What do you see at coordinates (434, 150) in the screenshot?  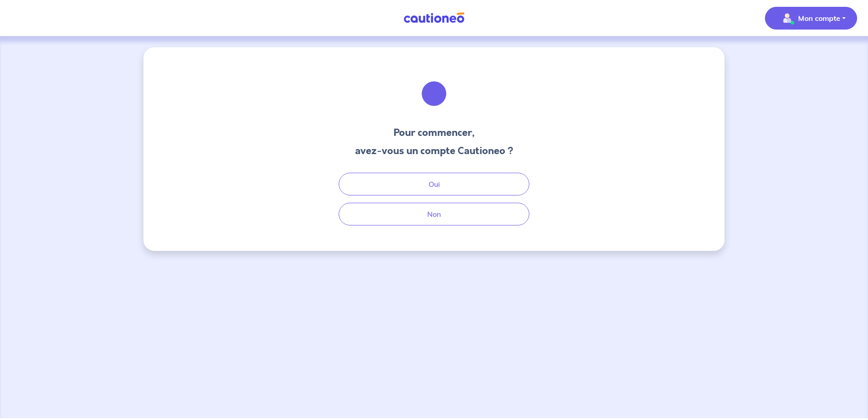 I see `h3: avez-vous un compte Cautioneo ?` at bounding box center [434, 150].